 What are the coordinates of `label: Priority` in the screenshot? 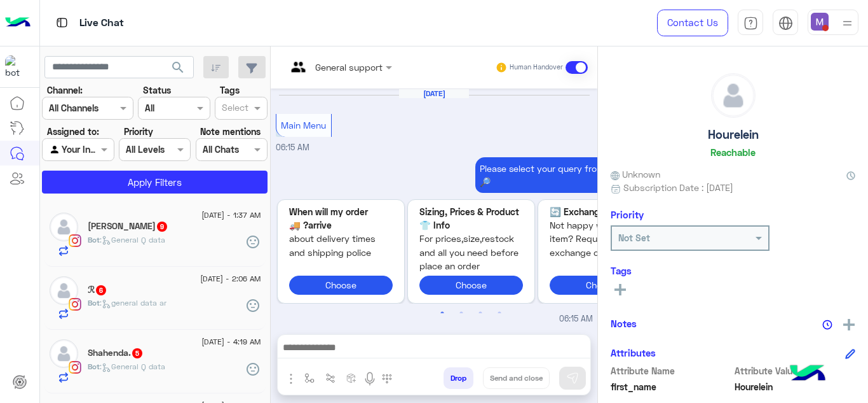 It's located at (138, 131).